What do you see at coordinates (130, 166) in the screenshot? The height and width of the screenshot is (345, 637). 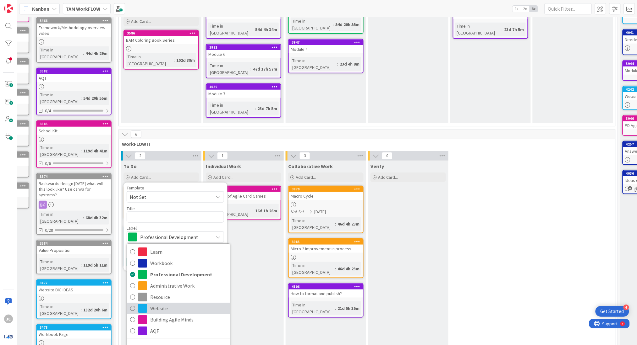 I see `span: To Do` at bounding box center [130, 166].